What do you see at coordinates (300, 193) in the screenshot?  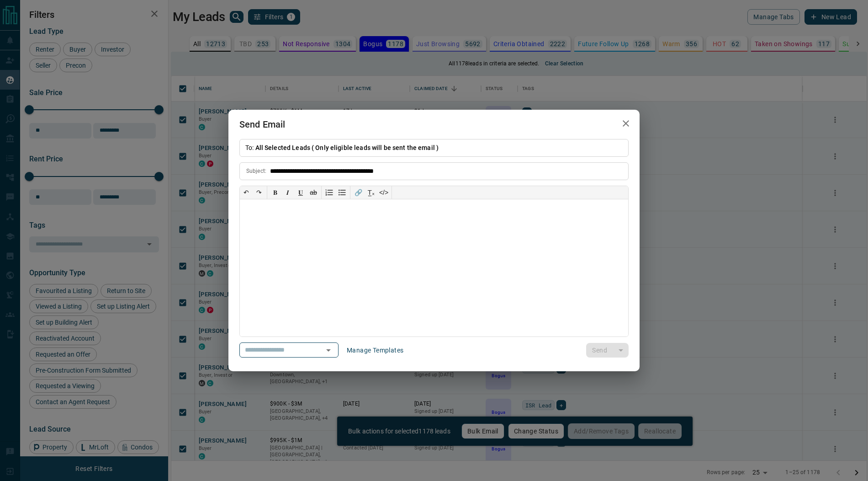 I see `span: 𝐔` at bounding box center [300, 193].